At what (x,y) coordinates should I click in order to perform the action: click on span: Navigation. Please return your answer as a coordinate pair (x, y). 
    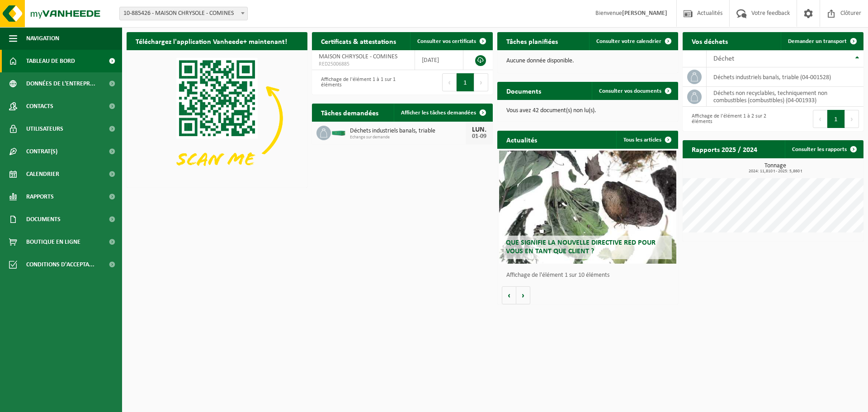
    Looking at the image, I should click on (42, 38).